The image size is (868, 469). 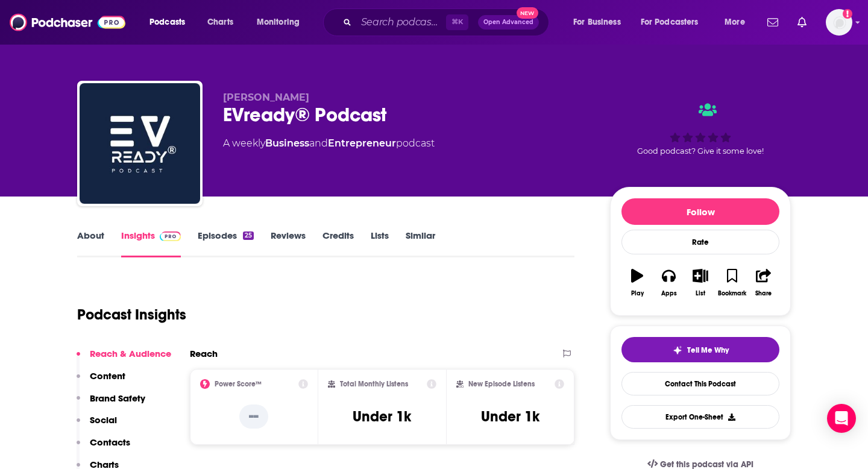 I want to click on p: Social, so click(x=103, y=419).